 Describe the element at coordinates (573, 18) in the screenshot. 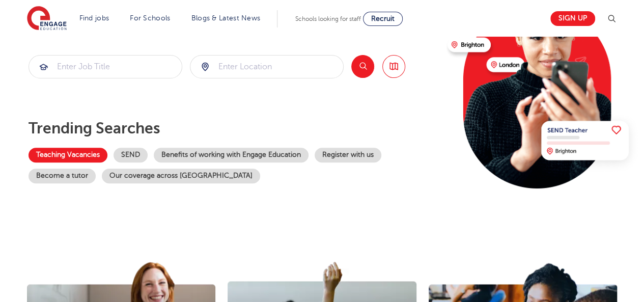

I see `a: Sign up` at that location.